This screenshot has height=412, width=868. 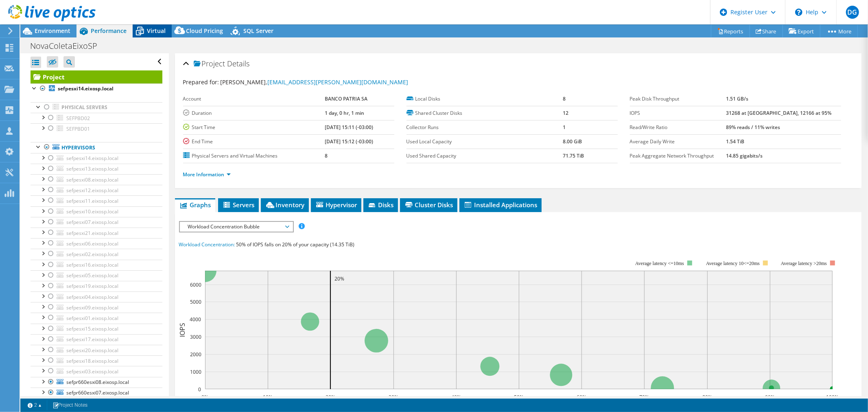 I want to click on span: sefpesxi11.eixosp.local, so click(x=93, y=200).